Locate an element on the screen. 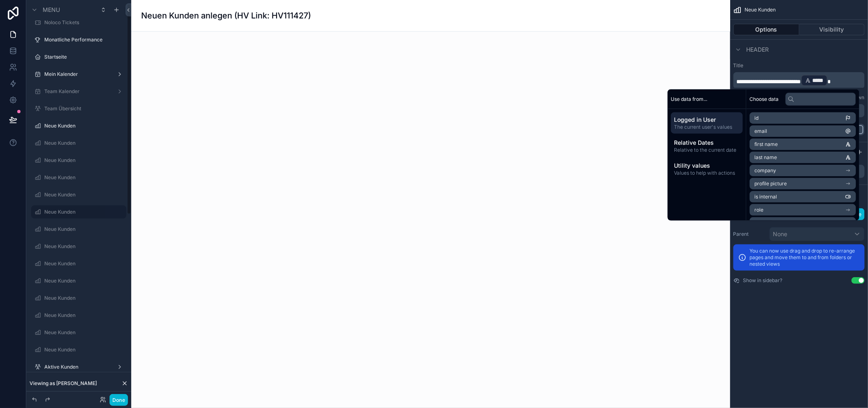 The image size is (868, 408). span: None is located at coordinates (780, 235).